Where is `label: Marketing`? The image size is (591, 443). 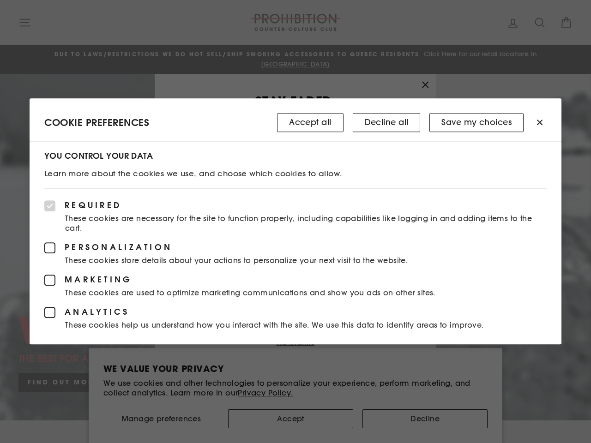
label: Marketing is located at coordinates (296, 280).